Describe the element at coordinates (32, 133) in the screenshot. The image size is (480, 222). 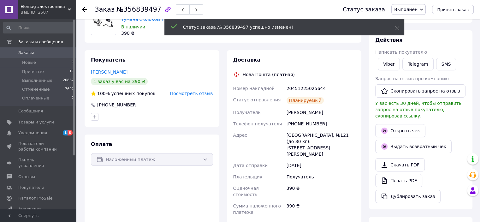
I see `span: Уведомления` at that location.